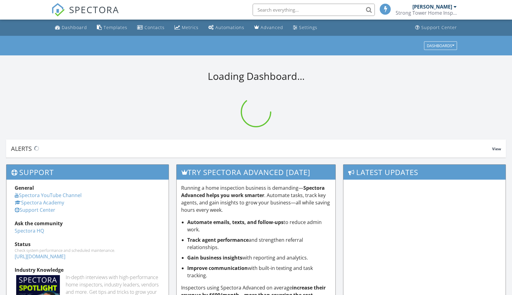 Image resolution: width=512 pixels, height=295 pixels. I want to click on div: Check system performance and scheduled maintenance., so click(87, 250).